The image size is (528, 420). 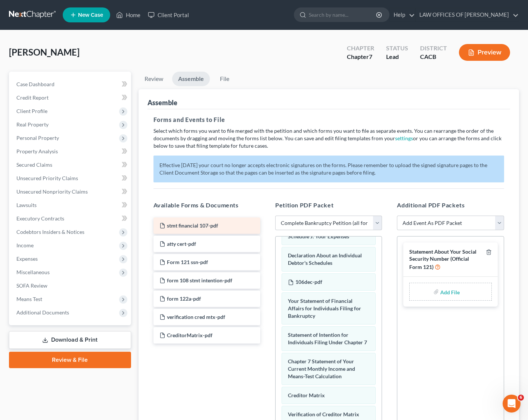 I want to click on span: Petition PDF Packet, so click(x=305, y=205).